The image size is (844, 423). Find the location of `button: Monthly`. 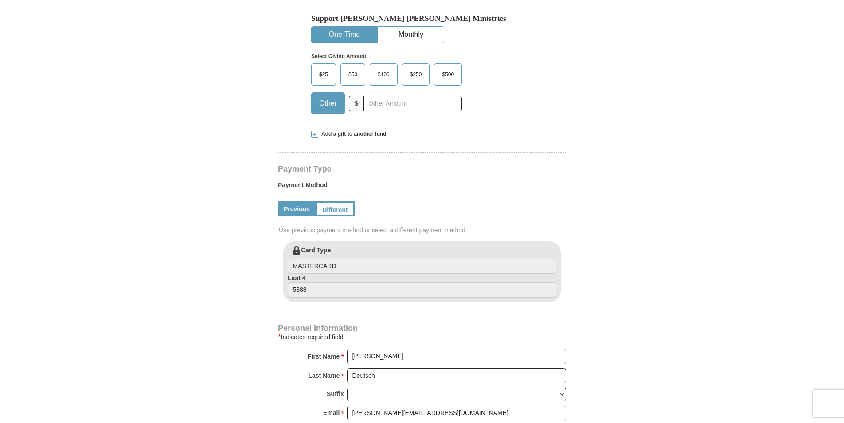

button: Monthly is located at coordinates (411, 35).